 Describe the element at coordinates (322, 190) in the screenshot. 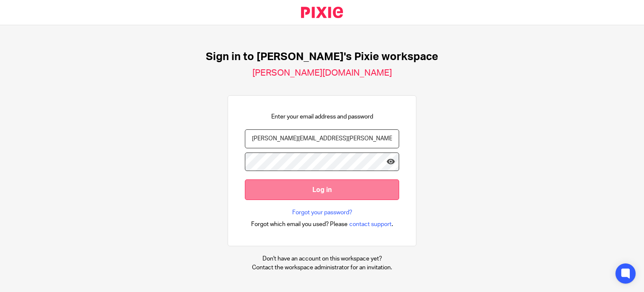

I see `input: Log in` at that location.